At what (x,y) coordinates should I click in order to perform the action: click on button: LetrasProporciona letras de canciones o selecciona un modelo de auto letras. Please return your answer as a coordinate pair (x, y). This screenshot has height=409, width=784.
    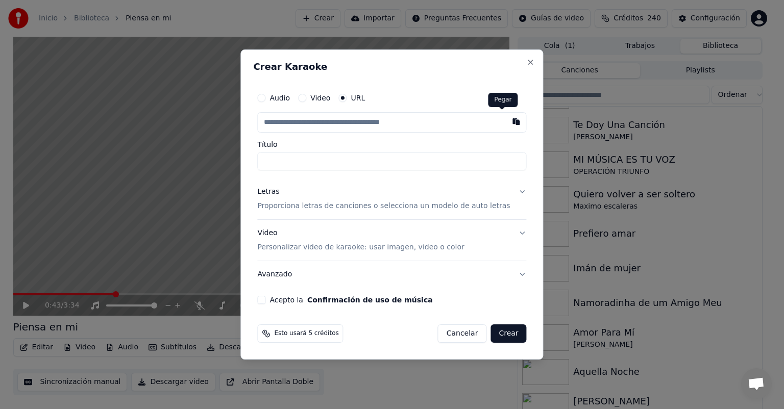
    Looking at the image, I should click on (392, 199).